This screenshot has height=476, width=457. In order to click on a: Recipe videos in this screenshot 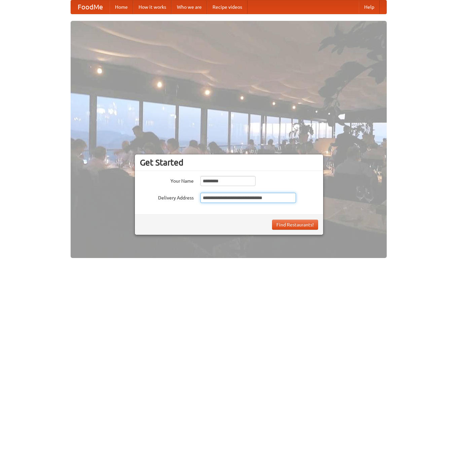, I will do `click(227, 7)`.